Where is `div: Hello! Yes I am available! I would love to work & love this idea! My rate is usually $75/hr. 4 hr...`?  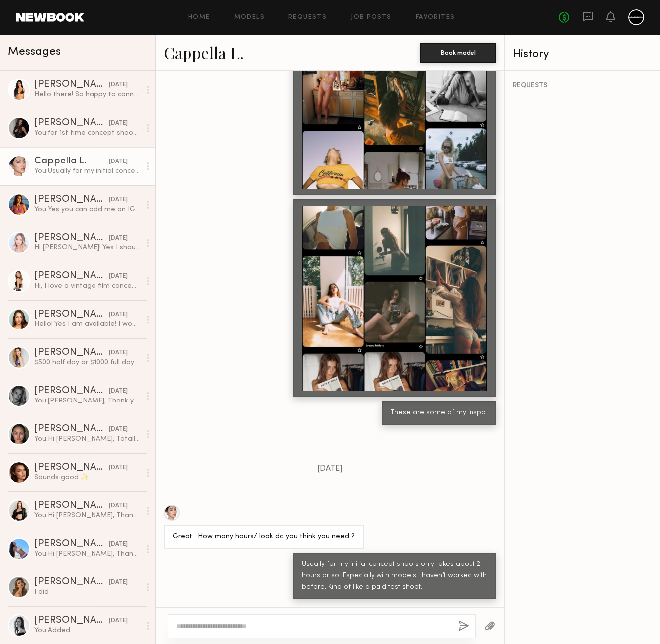
div: Hello! Yes I am available! I would love to work & love this idea! My rate is usually $75/hr. 4 hr... is located at coordinates (87, 324).